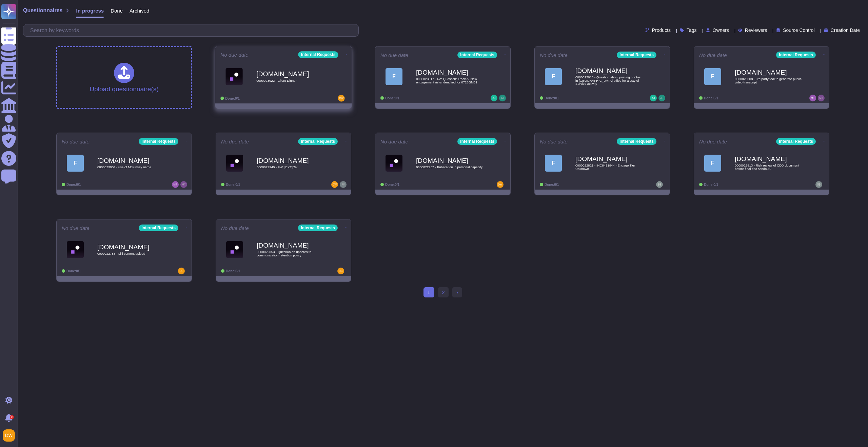 This screenshot has width=868, height=447. What do you see at coordinates (661, 30) in the screenshot?
I see `span: Products` at bounding box center [661, 30].